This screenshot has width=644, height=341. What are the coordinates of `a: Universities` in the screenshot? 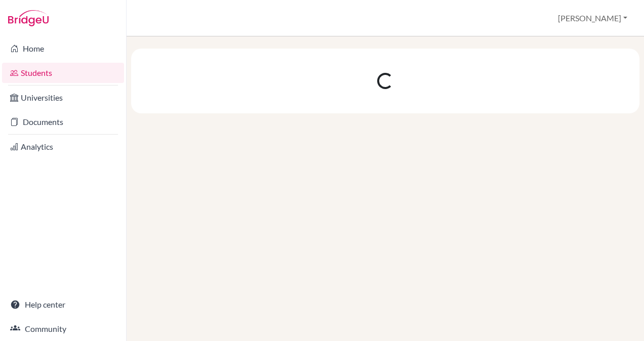 It's located at (63, 98).